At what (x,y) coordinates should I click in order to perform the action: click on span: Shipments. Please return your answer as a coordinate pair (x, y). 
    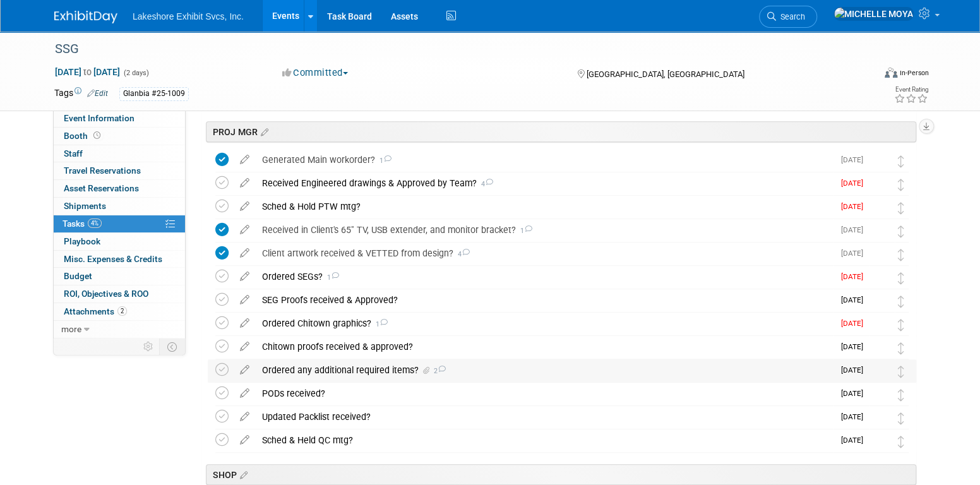
    Looking at the image, I should click on (85, 206).